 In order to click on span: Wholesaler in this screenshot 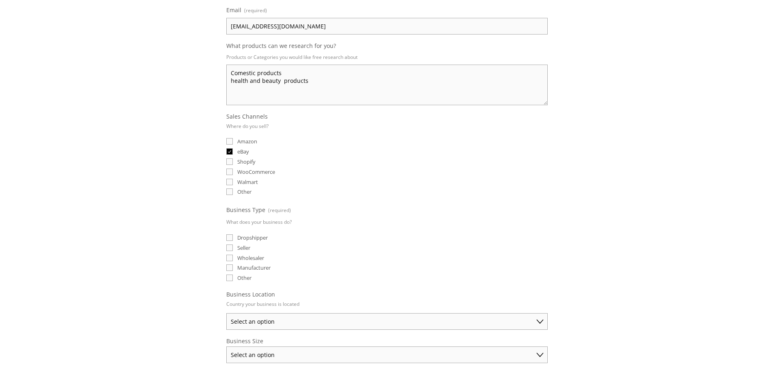, I will do `click(251, 258)`.